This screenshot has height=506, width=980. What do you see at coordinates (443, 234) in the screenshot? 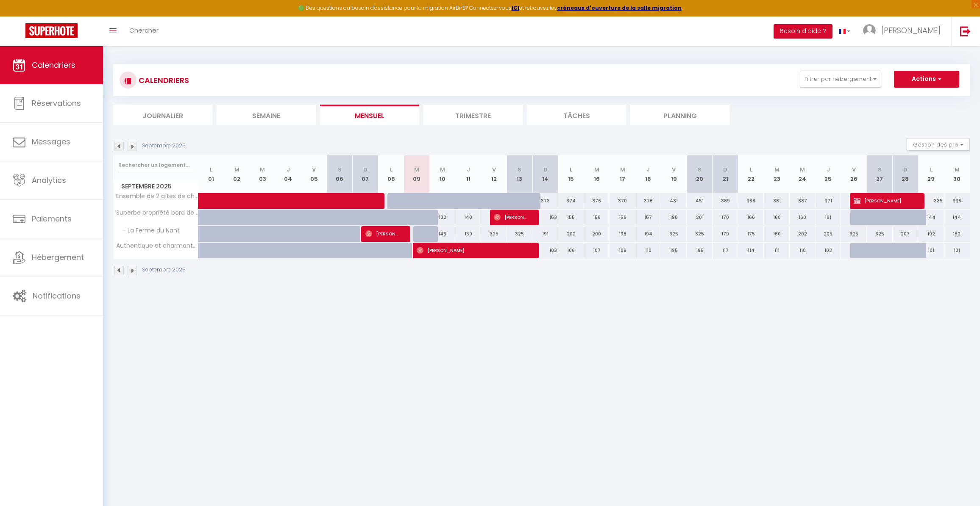
I see `div: 146` at bounding box center [443, 234].